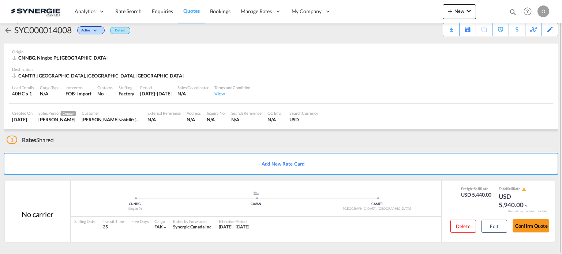  Describe the element at coordinates (50, 87) in the screenshot. I see `div: Cargo Type` at that location.